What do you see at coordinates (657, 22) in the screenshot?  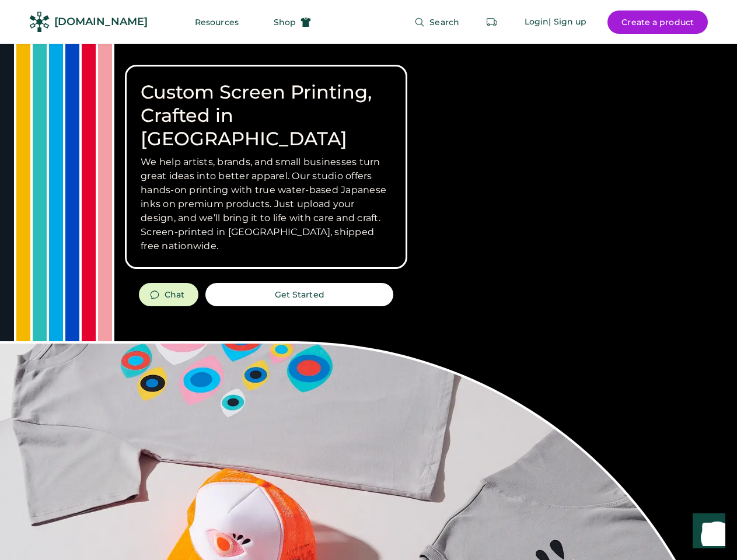 I see `button: Create a product` at bounding box center [657, 22].